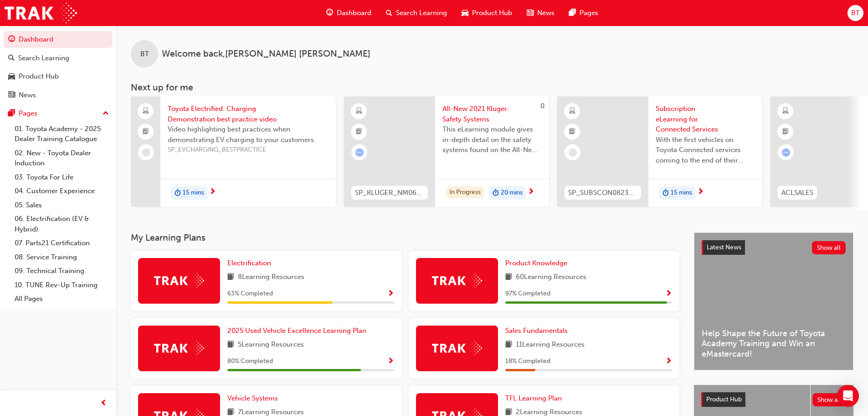 This screenshot has width=868, height=416. Describe the element at coordinates (248, 149) in the screenshot. I see `span: SP_EVCHARGING_BESTPRACTICE` at that location.